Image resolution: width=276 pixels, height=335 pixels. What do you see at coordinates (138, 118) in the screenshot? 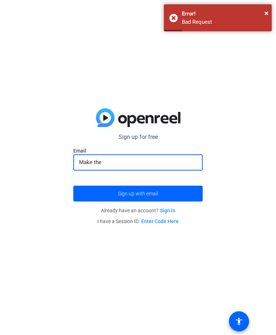
I see `img: blue-gradient.svg` at bounding box center [138, 118].